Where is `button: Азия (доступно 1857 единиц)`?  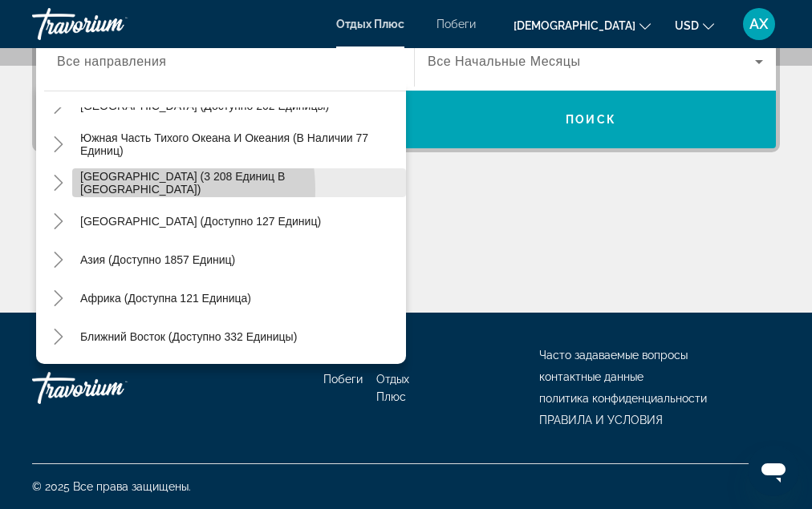 button: Азия (доступно 1857 единиц) is located at coordinates (157, 260).